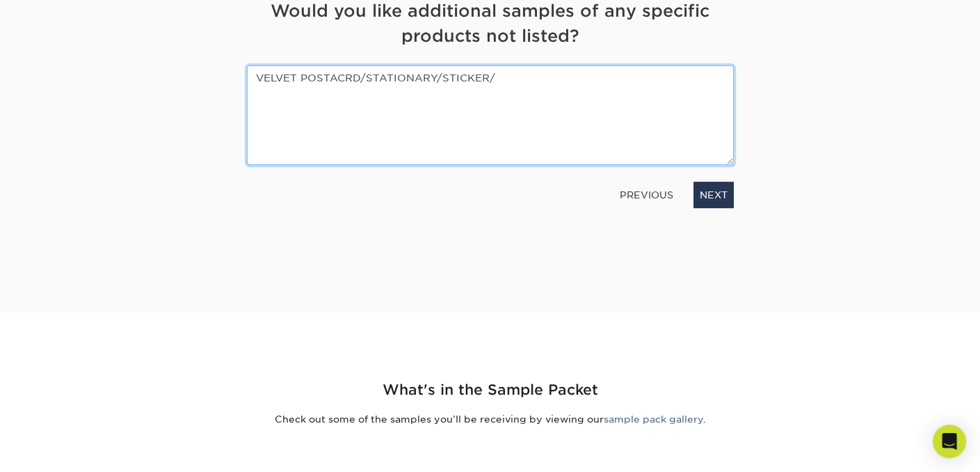 This screenshot has height=472, width=980. Describe the element at coordinates (950, 441) in the screenshot. I see `div: Open Intercom Messenger` at that location.